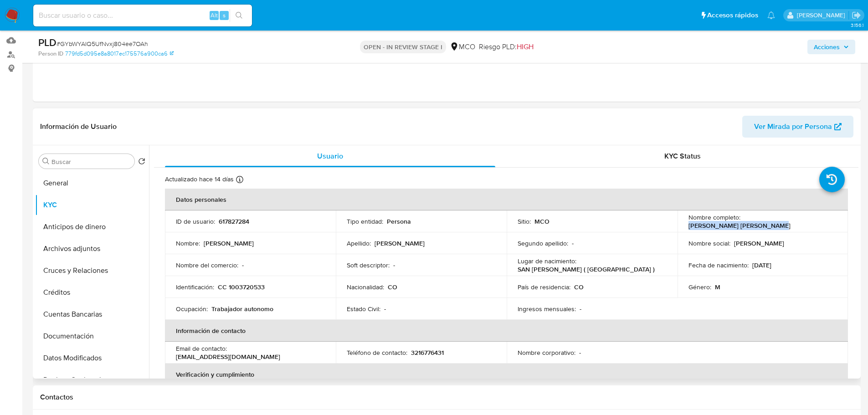 This screenshot has height=415, width=868. Describe the element at coordinates (525, 47) in the screenshot. I see `span: HIGH` at that location.